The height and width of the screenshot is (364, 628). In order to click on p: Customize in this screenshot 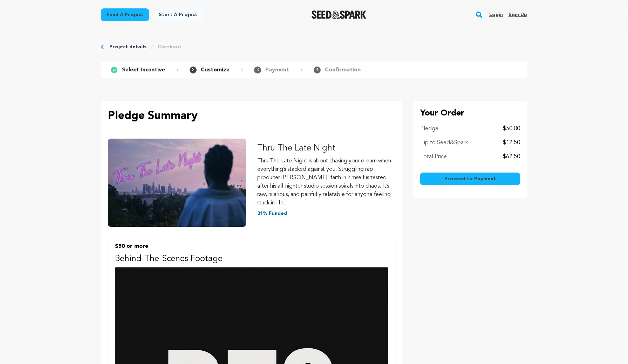, I will do `click(215, 70)`.